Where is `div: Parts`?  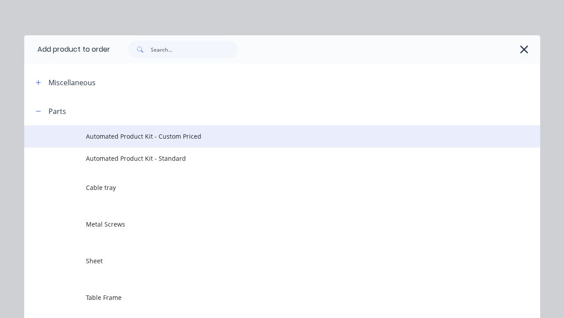
div: Parts is located at coordinates (57, 111).